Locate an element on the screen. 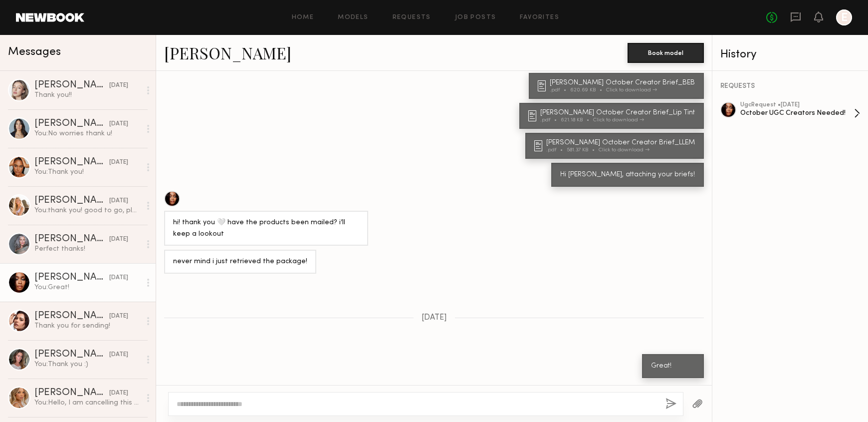 This screenshot has width=868, height=422. div: hi! thank you 🤍 have the products been mailed? i’ll keep a lookout is located at coordinates (266, 229).